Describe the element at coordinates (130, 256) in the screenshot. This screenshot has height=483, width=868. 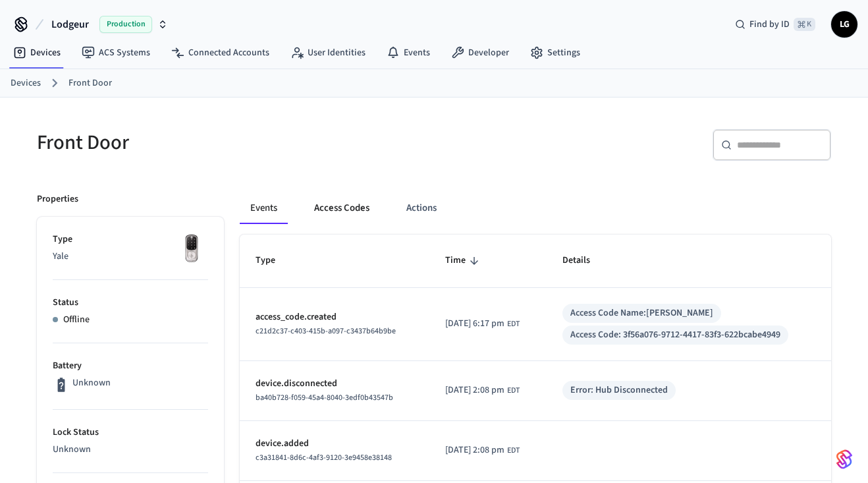
I see `p: Yale` at that location.